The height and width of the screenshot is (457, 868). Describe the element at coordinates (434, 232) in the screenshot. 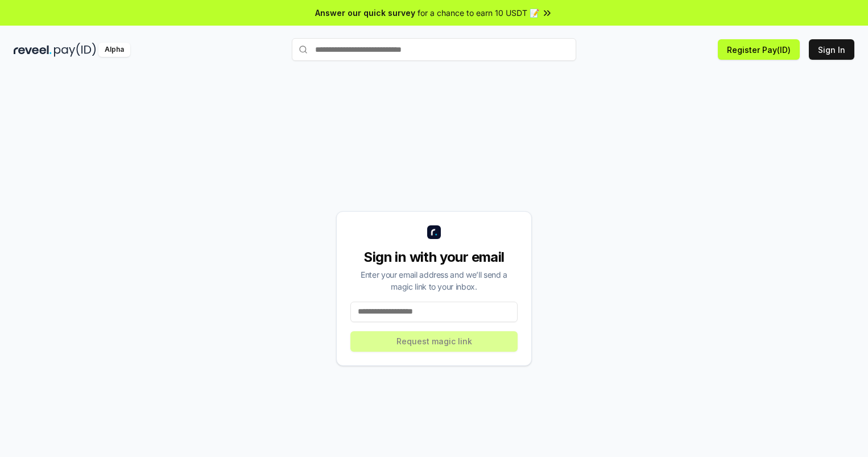

I see `img: logo_small` at that location.